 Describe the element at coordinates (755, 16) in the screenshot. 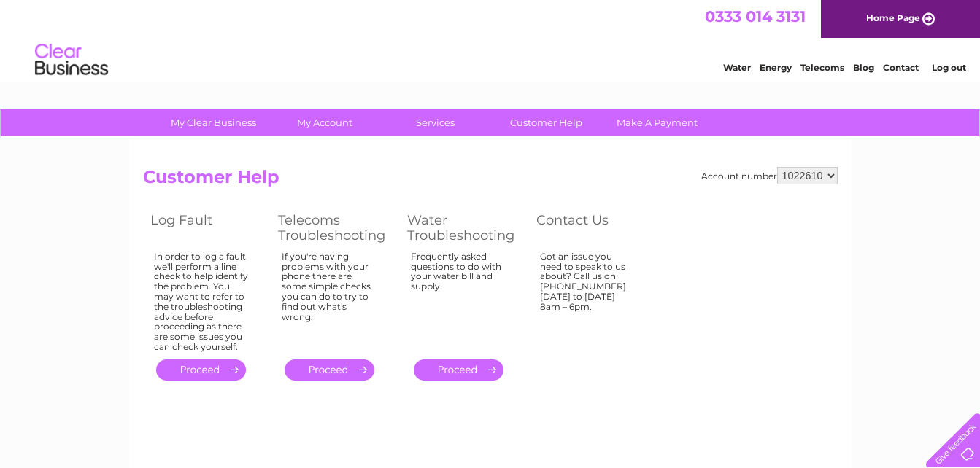

I see `span: 0333 014 3131` at that location.